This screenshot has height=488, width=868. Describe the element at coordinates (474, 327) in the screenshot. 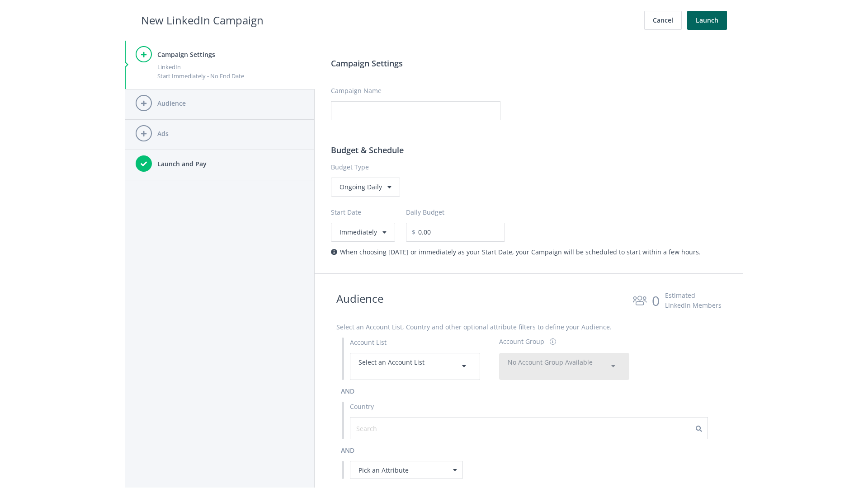

I see `label: Select an Account List, Country and other optional attribute filters to define your Audience.` at that location.